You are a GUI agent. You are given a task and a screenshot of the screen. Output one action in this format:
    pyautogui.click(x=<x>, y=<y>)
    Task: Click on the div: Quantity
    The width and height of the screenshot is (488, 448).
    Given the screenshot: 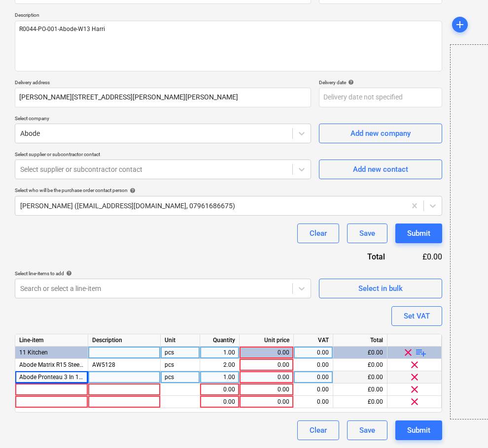 What is the action you would take?
    pyautogui.click(x=219, y=340)
    